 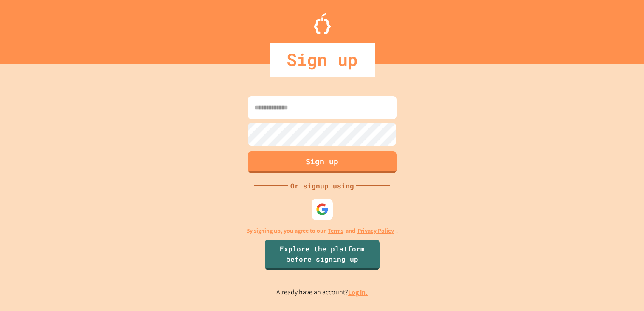 What do you see at coordinates (376, 230) in the screenshot?
I see `a: Privacy Policy` at bounding box center [376, 230].